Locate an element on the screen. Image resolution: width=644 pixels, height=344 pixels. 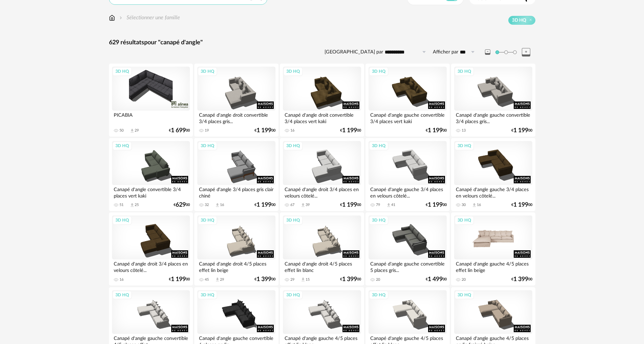
div: Canapé d'angle droit convertible 3/4 places vert kaki is located at coordinates (322, 117).